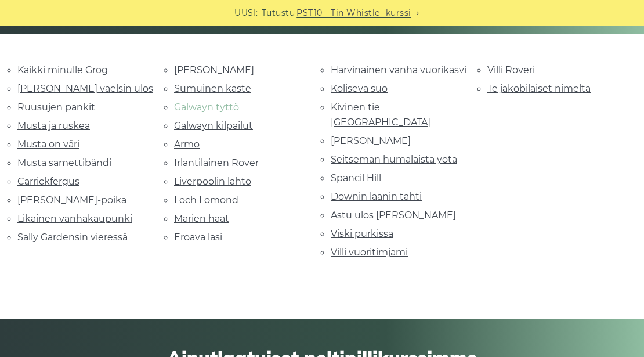 Image resolution: width=644 pixels, height=357 pixels. Describe the element at coordinates (399, 70) in the screenshot. I see `a: Harvinainen vanha vuorikasvi` at that location.